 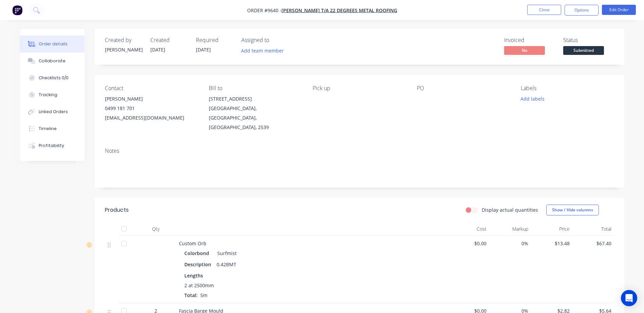 I want to click on span: 2 at 2500mm, so click(x=198, y=285).